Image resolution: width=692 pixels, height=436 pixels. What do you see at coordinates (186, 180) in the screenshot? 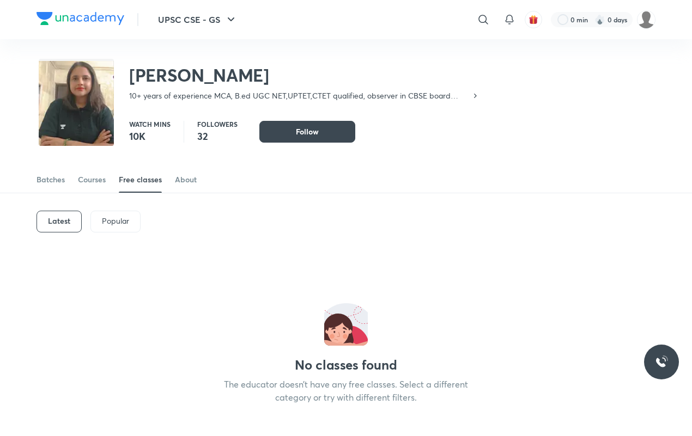
I see `div: About` at bounding box center [186, 180].